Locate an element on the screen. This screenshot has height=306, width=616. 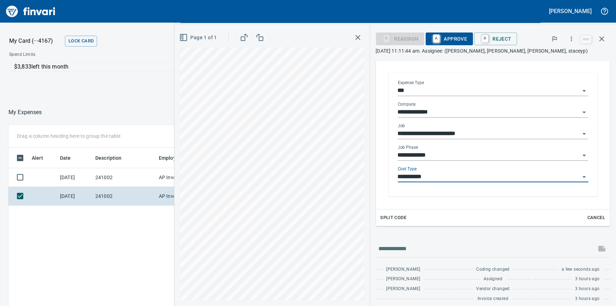
p: $3,833 left this month is located at coordinates (111, 67).